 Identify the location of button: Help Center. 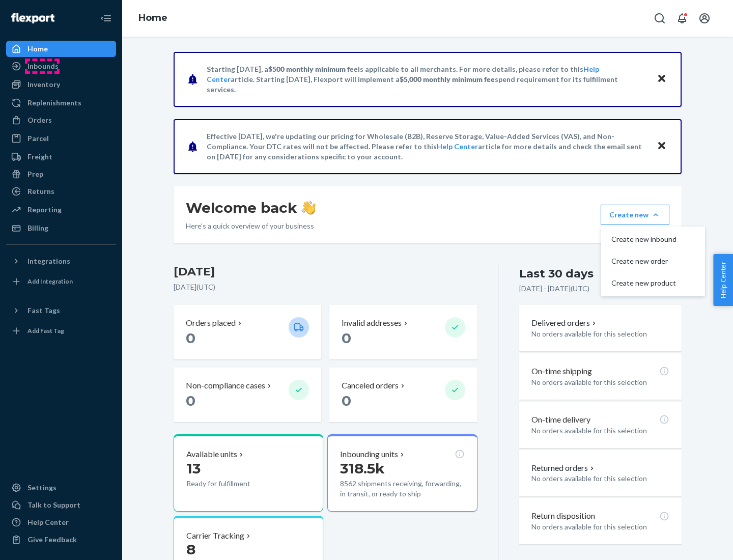
(722, 280).